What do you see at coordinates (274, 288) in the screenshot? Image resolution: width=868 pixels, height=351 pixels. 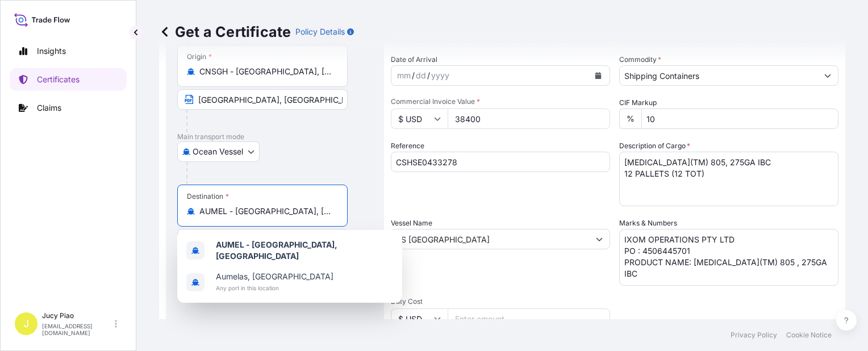 I see `span: Any port in this location` at bounding box center [274, 288].